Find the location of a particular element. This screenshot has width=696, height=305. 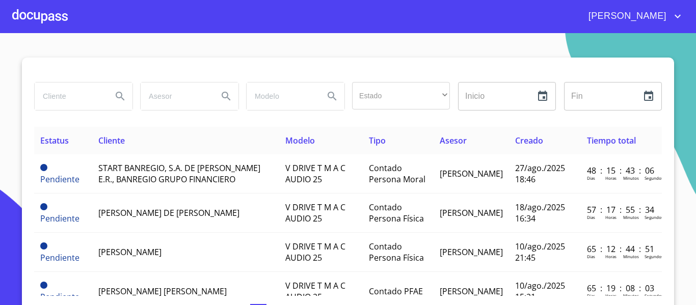

p: 57 : 17 : 55 : 34 is located at coordinates (621, 210).